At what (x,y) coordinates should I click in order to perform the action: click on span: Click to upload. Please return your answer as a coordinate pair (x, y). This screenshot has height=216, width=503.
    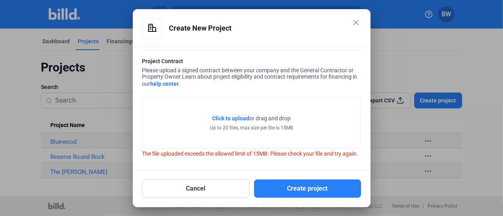
    Looking at the image, I should click on (231, 118).